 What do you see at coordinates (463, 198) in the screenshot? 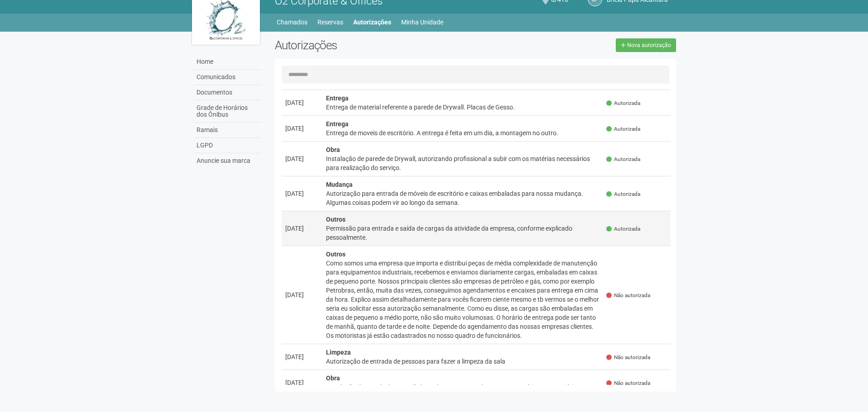
I see `div: Autorização para entrada de móveis de escritório e caixas embaladas para nossa mudança. Algumas c...` at bounding box center [463, 198].